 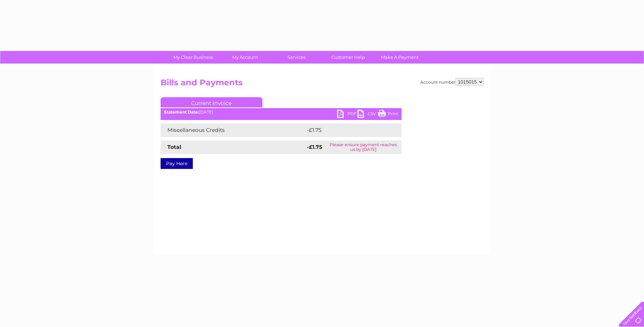 I want to click on a: Print, so click(x=388, y=114).